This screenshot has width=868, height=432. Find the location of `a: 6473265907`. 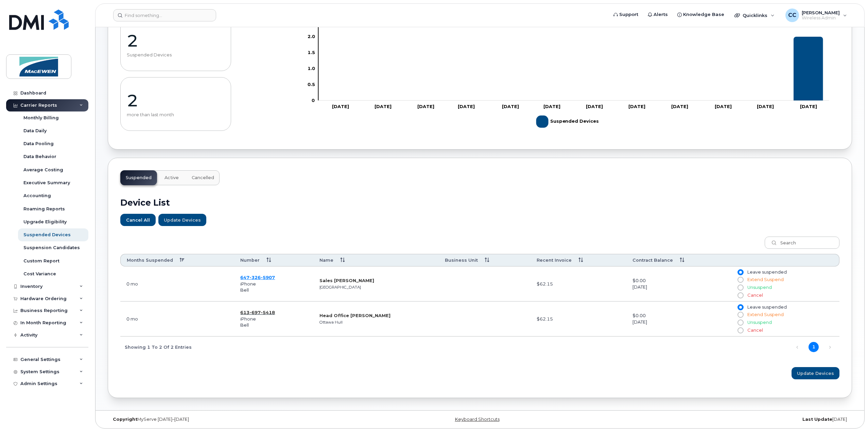

a: 6473265907 is located at coordinates (257, 277).